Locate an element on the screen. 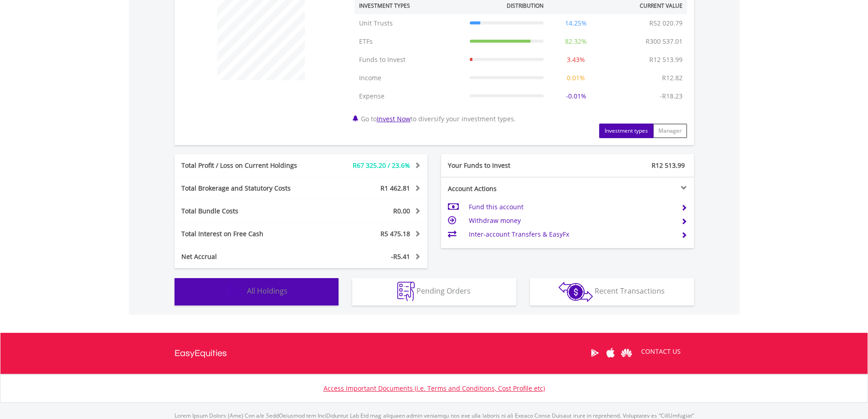  td: R300 537.01 is located at coordinates (664, 41).